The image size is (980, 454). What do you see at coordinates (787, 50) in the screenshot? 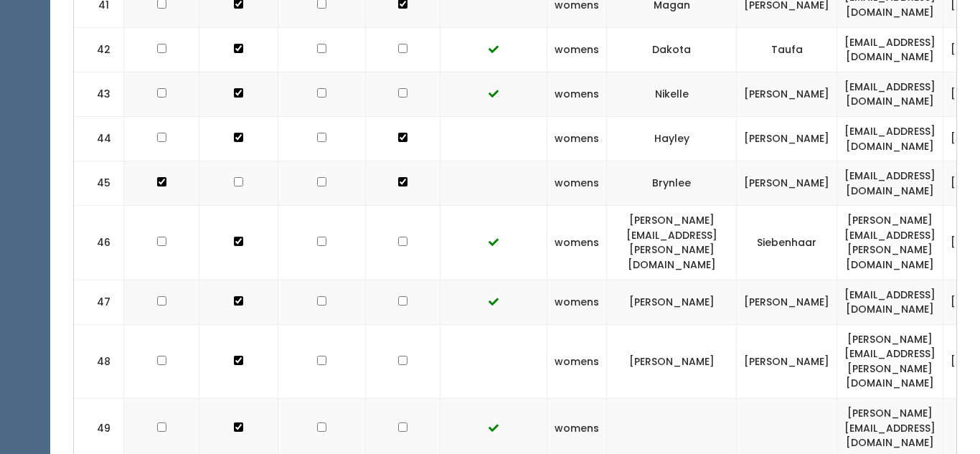
I see `td: Taufa` at bounding box center [787, 50].